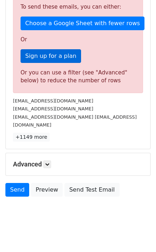  I want to click on a: Send Test Email, so click(92, 190).